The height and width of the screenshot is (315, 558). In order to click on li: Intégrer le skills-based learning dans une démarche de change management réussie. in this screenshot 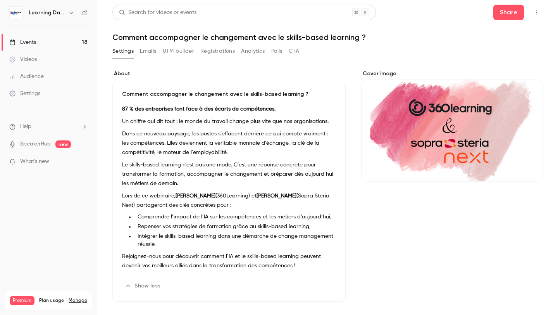, I will do `click(235, 240)`.